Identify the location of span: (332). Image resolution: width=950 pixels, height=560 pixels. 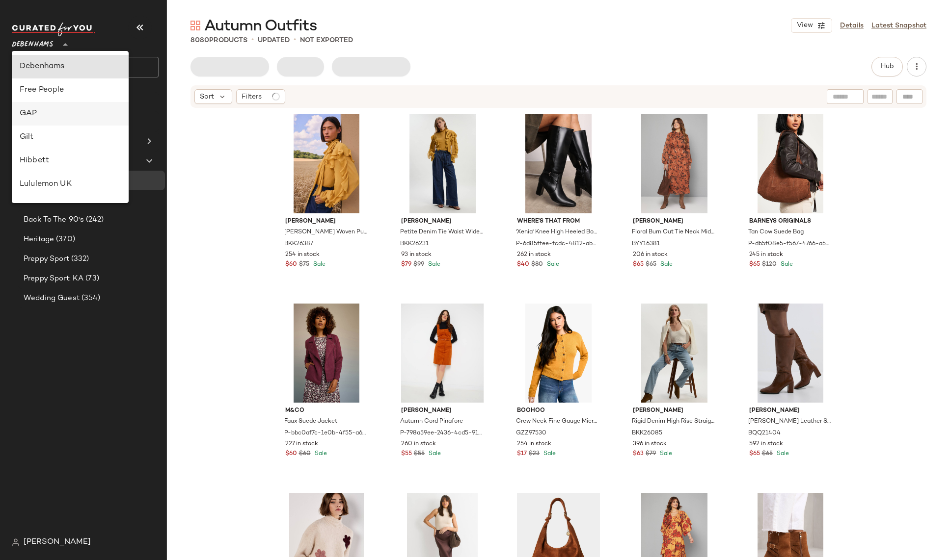
(79, 259).